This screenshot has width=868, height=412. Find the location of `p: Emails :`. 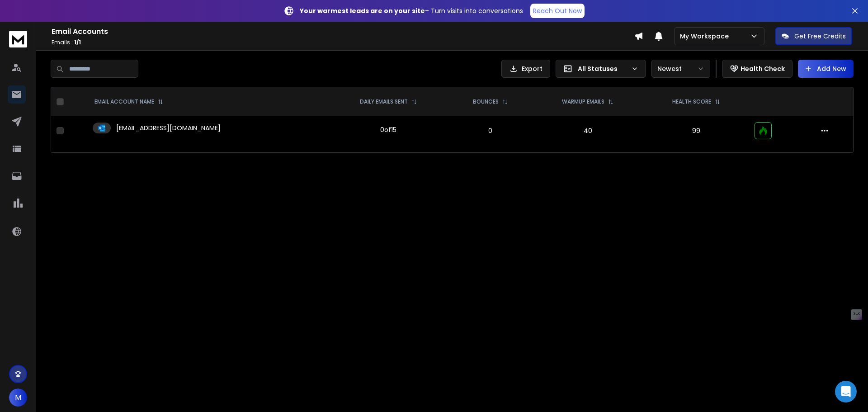

p: Emails : is located at coordinates (343, 43).